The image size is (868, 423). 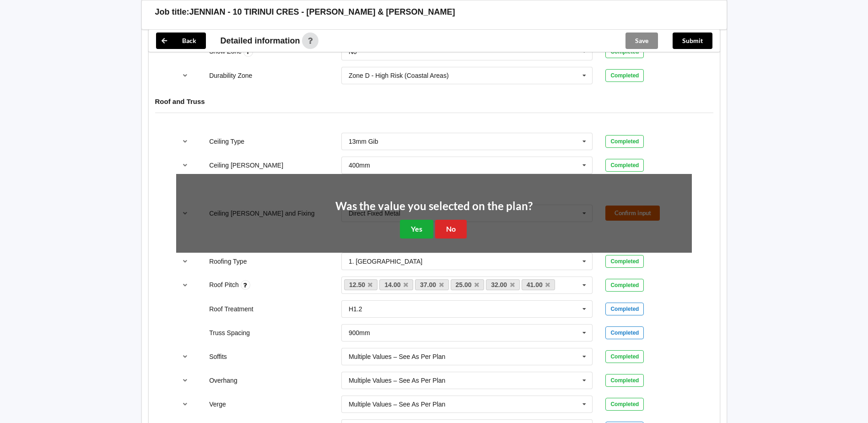 What do you see at coordinates (226, 141) in the screenshot?
I see `label: Ceiling Type` at bounding box center [226, 141].